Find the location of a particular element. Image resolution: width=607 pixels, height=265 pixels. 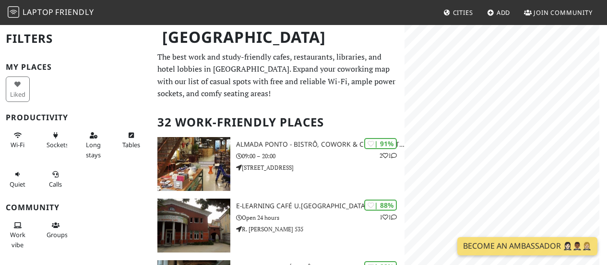

button: Calls is located at coordinates (56, 179).